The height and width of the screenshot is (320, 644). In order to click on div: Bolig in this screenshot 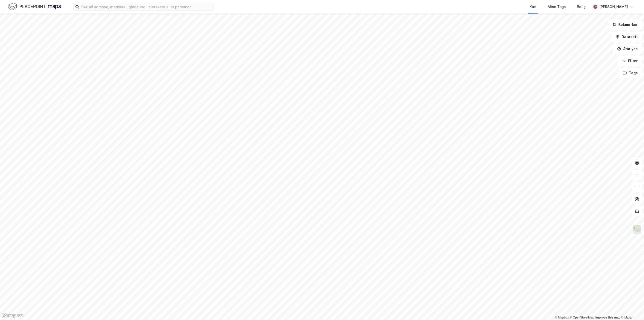, I will do `click(581, 7)`.